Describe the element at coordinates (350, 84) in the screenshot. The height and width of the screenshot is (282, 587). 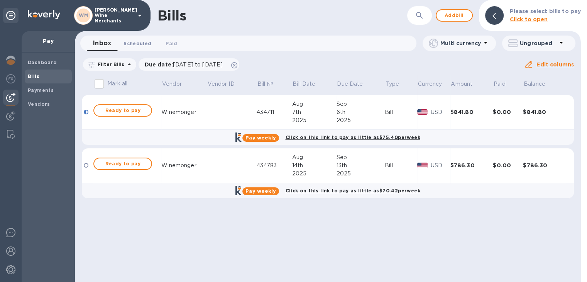
I see `p: Due Date` at that location.